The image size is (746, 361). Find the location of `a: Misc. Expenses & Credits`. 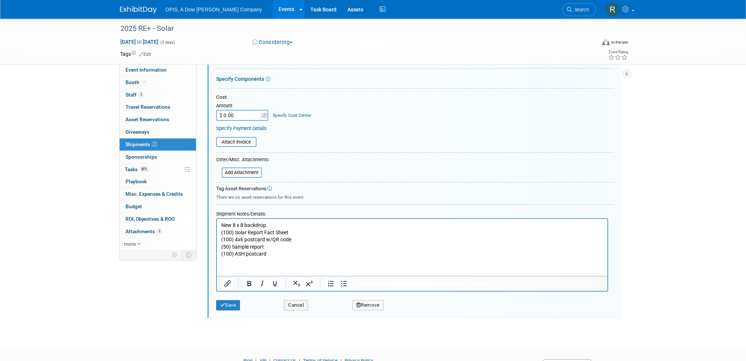

a: Misc. Expenses & Credits is located at coordinates (158, 194).